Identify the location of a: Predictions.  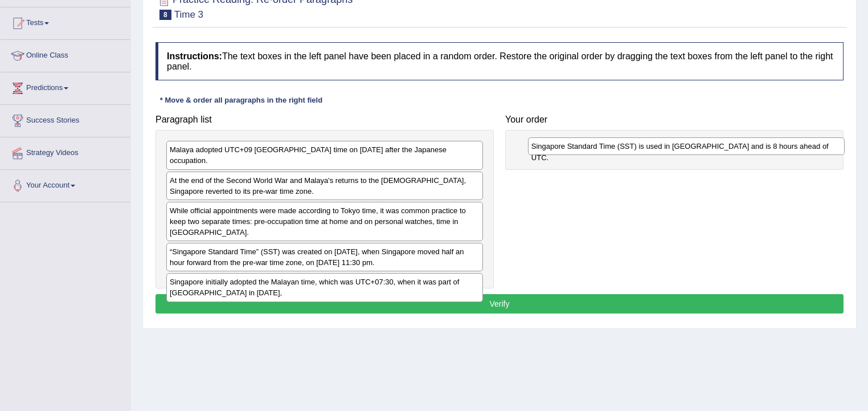
(65, 87).